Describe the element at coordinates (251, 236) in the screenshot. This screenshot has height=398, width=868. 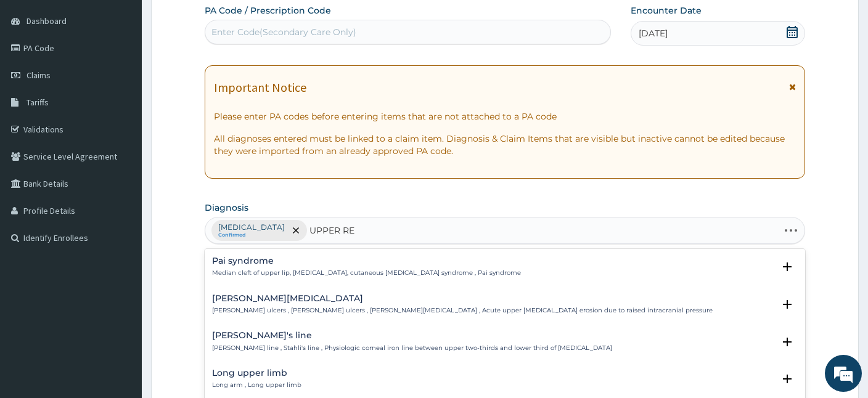
I see `small: Confirmed` at that location.